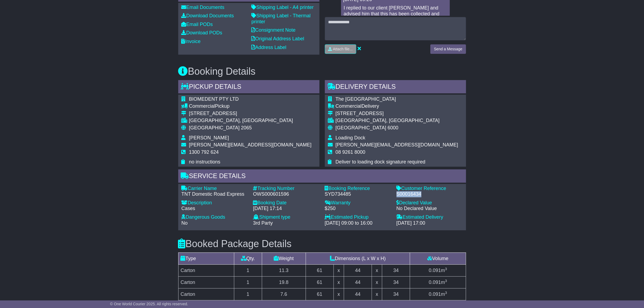 This screenshot has width=644, height=308. I want to click on span: no instructions, so click(205, 162).